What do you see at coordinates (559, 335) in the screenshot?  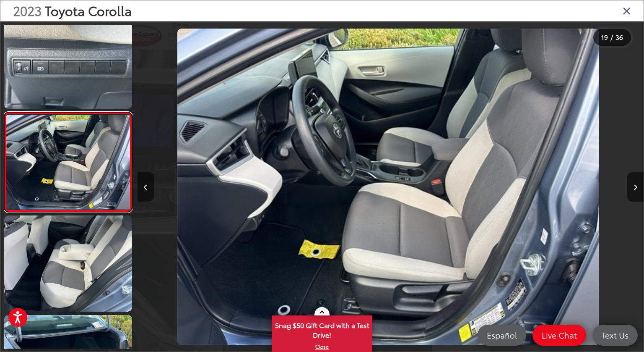 I see `a: Live Chat` at bounding box center [559, 335].